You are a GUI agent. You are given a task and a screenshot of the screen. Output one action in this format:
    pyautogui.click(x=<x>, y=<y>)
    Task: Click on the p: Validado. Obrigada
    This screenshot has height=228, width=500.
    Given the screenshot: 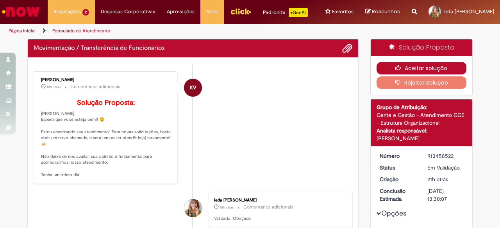 What is the action you would take?
    pyautogui.click(x=279, y=219)
    